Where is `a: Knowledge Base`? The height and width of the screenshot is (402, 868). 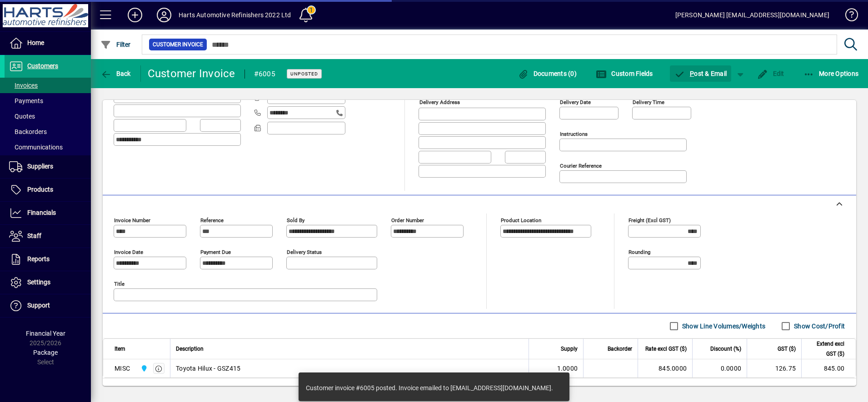 a: Knowledge Base is located at coordinates (847, 16).